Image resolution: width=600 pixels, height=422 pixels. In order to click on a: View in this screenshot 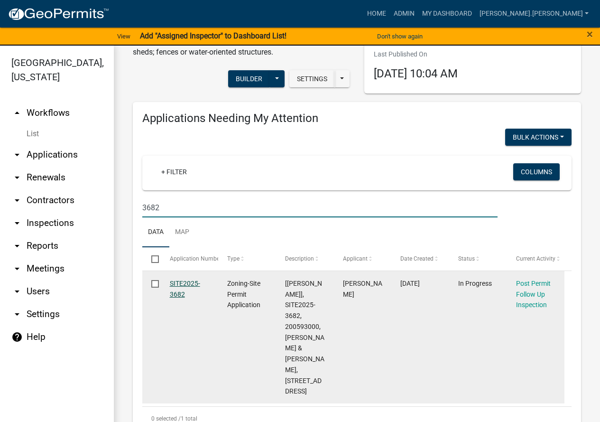, I will do `click(124, 36)`.